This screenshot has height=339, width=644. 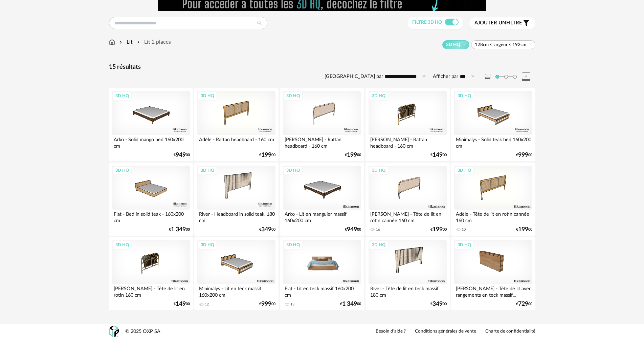 What do you see at coordinates (322, 274) in the screenshot?
I see `a: 3D HQ Flat - Lit en teck massif 160x200 cm 13 €1 34900` at bounding box center [322, 274].